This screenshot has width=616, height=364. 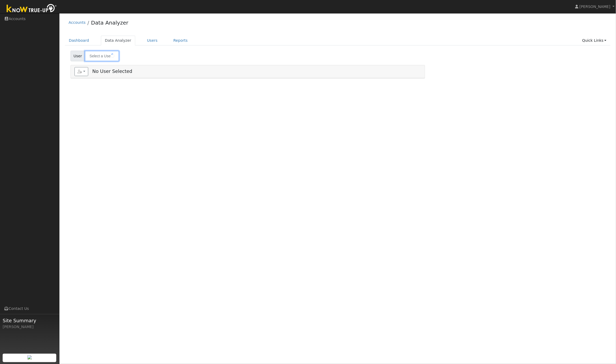 I want to click on a: Quick Links, so click(x=595, y=40).